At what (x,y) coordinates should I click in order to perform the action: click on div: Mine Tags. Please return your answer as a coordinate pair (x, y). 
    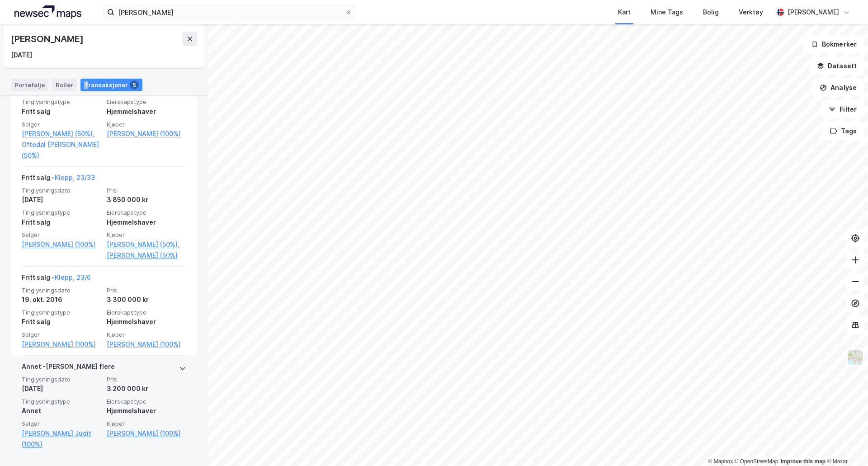
    Looking at the image, I should click on (667, 12).